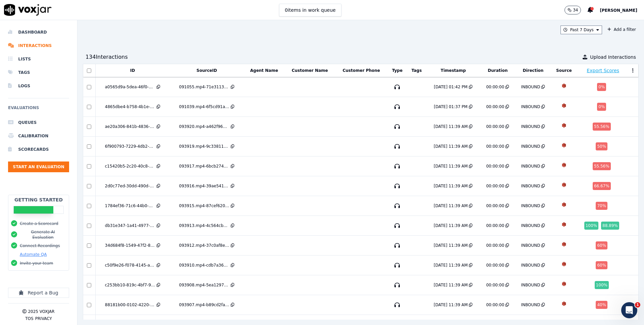  What do you see at coordinates (39, 32) in the screenshot?
I see `li: Dashboard` at bounding box center [39, 32].